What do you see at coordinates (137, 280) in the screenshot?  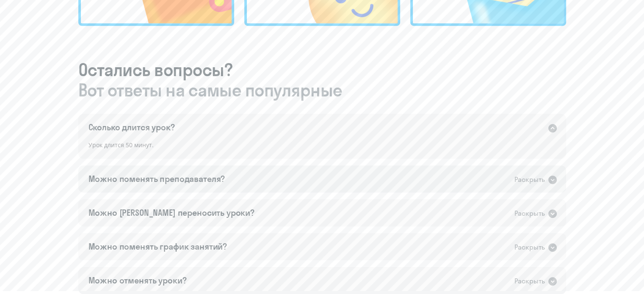 I see `div: Можно отменять уроки?` at bounding box center [137, 280].